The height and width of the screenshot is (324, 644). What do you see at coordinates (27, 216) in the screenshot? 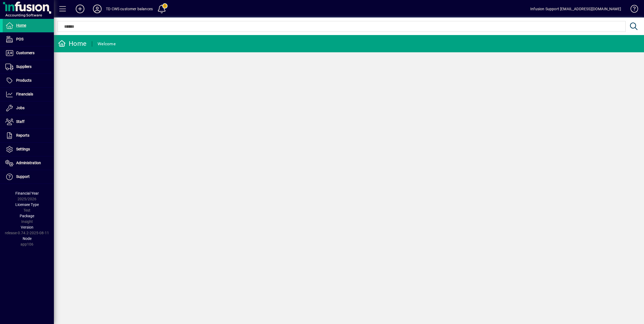
I see `span: Package` at bounding box center [27, 216].